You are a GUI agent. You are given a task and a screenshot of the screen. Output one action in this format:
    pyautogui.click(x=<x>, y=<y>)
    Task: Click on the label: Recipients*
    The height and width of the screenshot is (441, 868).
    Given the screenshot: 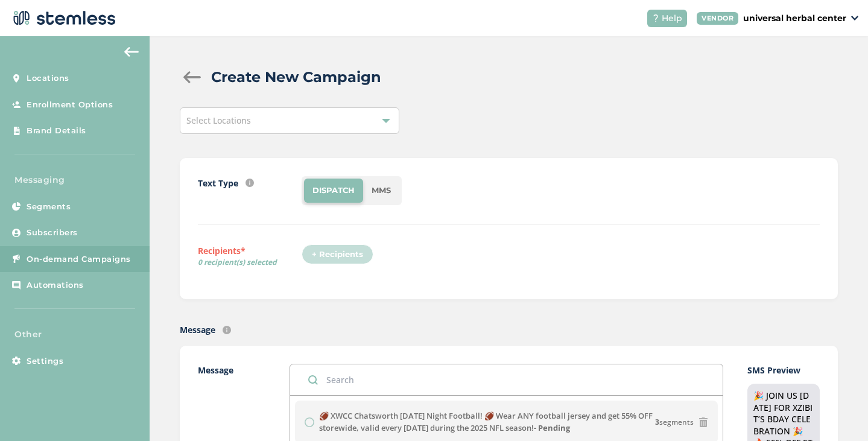 What is the action you would take?
    pyautogui.click(x=249, y=259)
    